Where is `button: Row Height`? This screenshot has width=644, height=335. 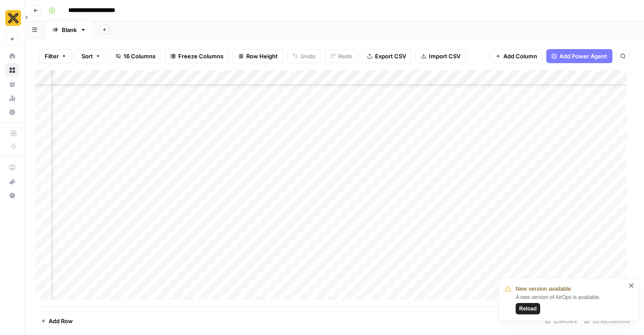 button: Row Height is located at coordinates (258, 56).